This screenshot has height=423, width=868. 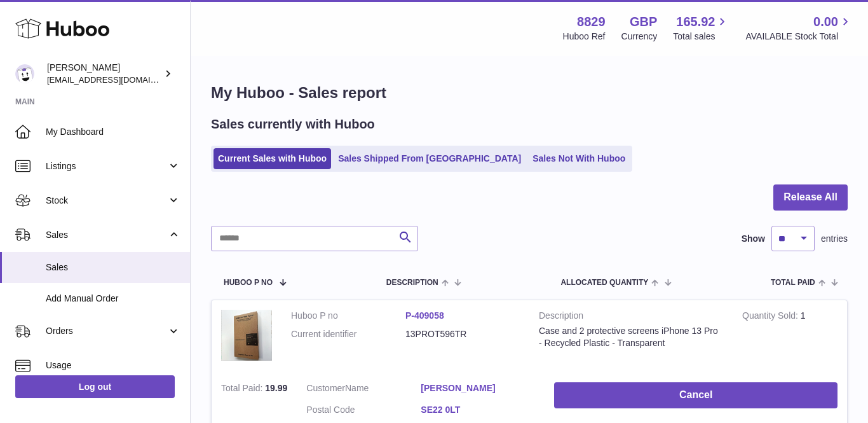 I want to click on dt: Name, so click(x=363, y=390).